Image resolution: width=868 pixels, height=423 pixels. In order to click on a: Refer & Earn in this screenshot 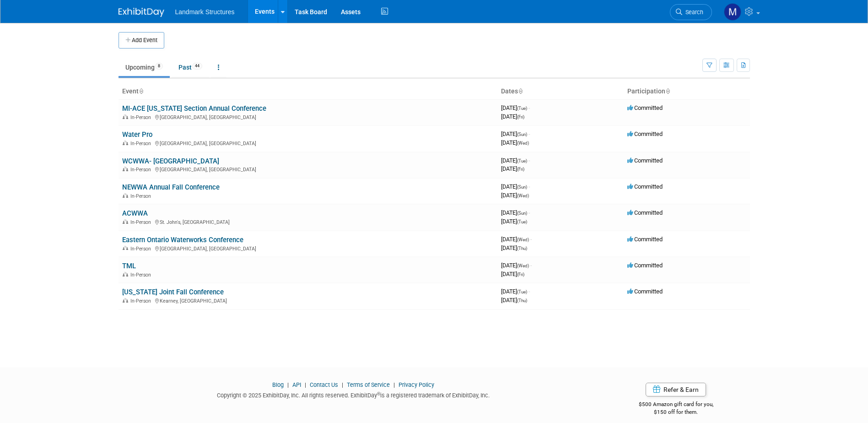, I will do `click(676, 389)`.